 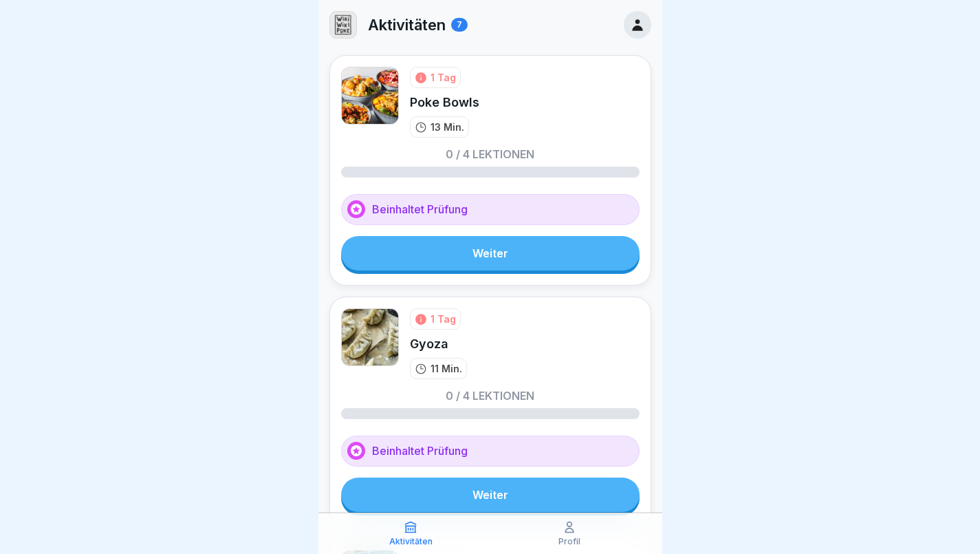 What do you see at coordinates (343, 24) in the screenshot?
I see `img: zwp4h8zk3kg0hwsr8vr9nbgf.png` at bounding box center [343, 24].